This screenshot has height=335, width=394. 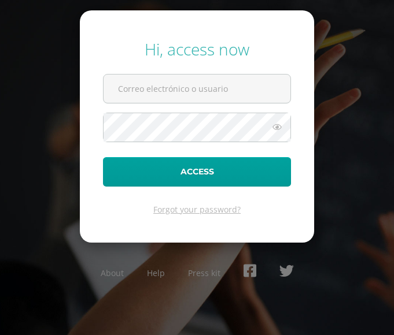 What do you see at coordinates (112, 273) in the screenshot?
I see `a: About` at bounding box center [112, 273].